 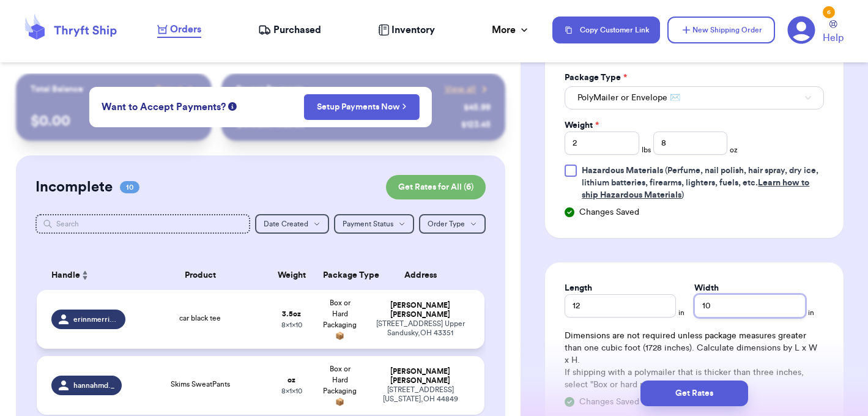 What do you see at coordinates (74, 187) in the screenshot?
I see `h2: Incomplete` at bounding box center [74, 187].